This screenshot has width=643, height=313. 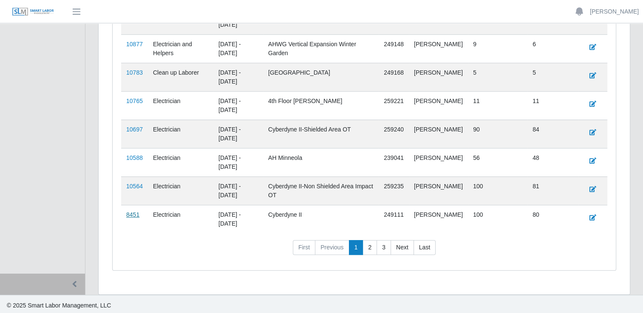 What do you see at coordinates (497, 48) in the screenshot?
I see `td: 9` at bounding box center [497, 48].